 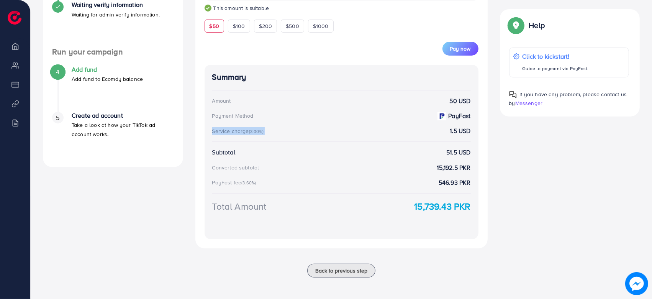 What do you see at coordinates (116, 5) in the screenshot?
I see `h4: Waiting verify information` at bounding box center [116, 5].